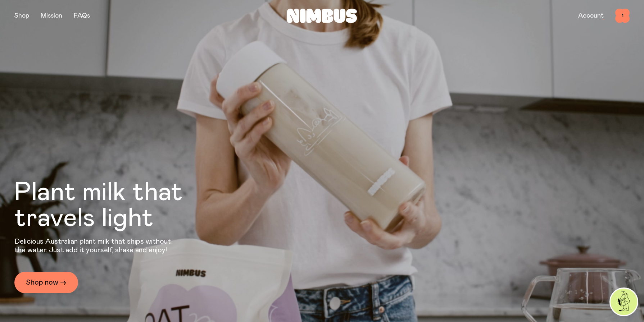 This screenshot has width=644, height=322. What do you see at coordinates (82, 16) in the screenshot?
I see `a: FAQs` at bounding box center [82, 16].